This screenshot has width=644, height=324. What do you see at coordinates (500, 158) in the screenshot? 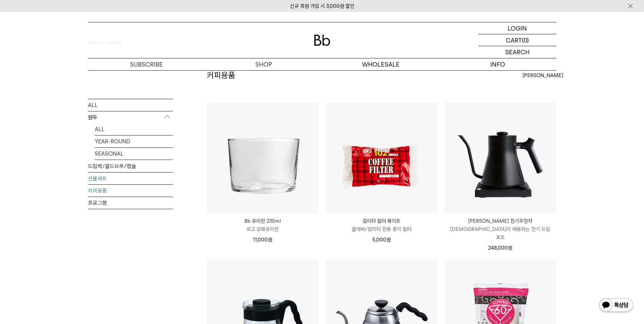
I see `img: 펠로우 스태그 전기주전자` at bounding box center [500, 158].